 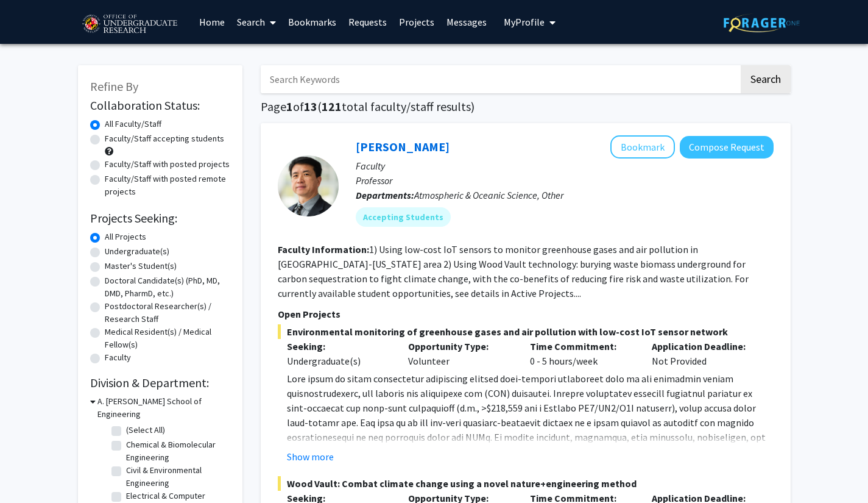 I want to click on span: Environmental monitoring of greenhouse gases and air pollution with low-cost IoT sensor network, so click(x=526, y=331).